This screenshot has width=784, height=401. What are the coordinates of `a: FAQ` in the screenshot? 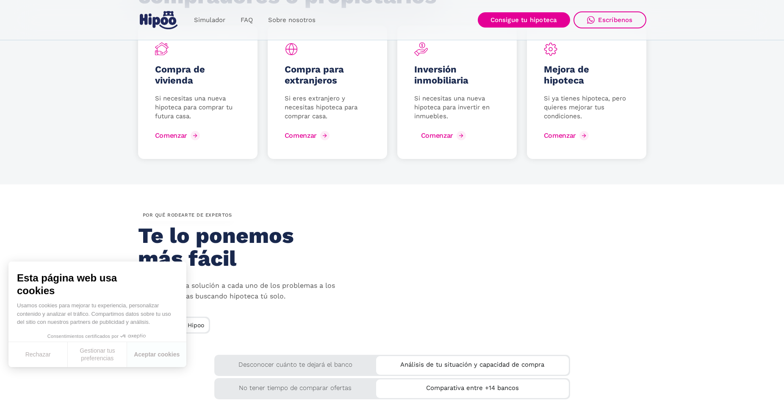 It's located at (247, 20).